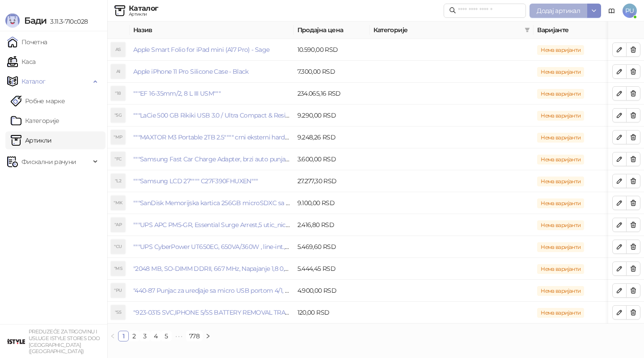  What do you see at coordinates (272, 313) in the screenshot?
I see `a: "923-0315 SVC,IPHONE 5/5S BATTERY REMOVAL TRAY Držač za iPhone sa kojim se otvara display` at bounding box center [272, 313].